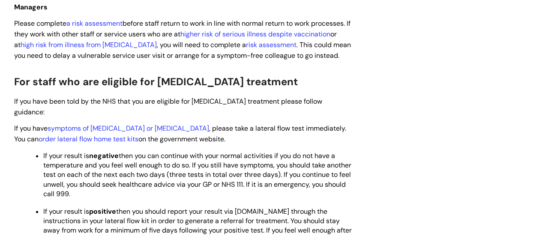 The height and width of the screenshot is (236, 542). Describe the element at coordinates (94, 23) in the screenshot. I see `a: a risk assessment` at that location.